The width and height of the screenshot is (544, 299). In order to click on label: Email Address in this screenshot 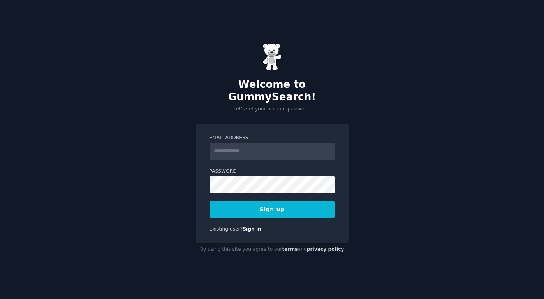, I will do `click(272, 138)`.